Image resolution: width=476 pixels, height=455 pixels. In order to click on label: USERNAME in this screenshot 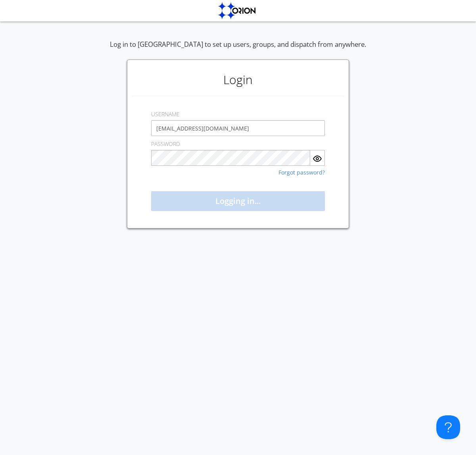, I will do `click(165, 114)`.